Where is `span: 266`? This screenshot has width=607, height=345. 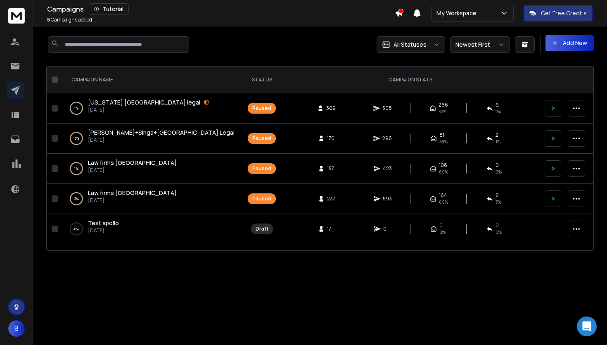 span: 266 is located at coordinates (443, 105).